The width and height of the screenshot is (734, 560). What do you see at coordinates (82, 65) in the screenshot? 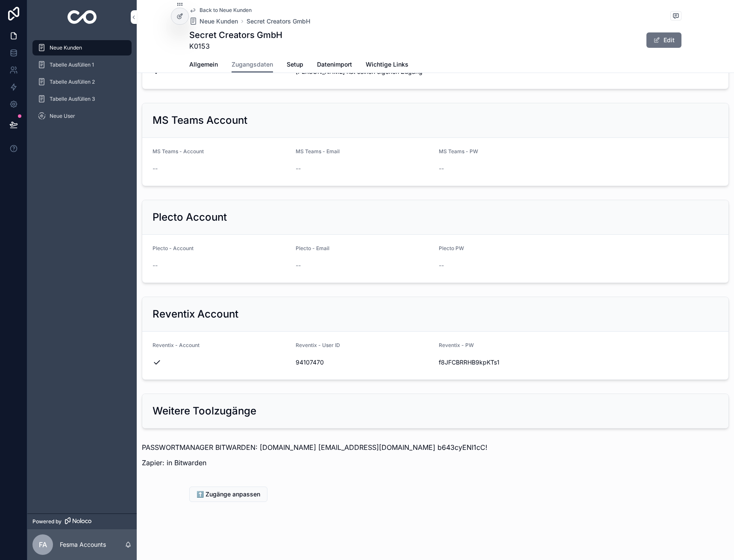
I see `a: Tabelle Ausfüllen 1` at bounding box center [82, 65].